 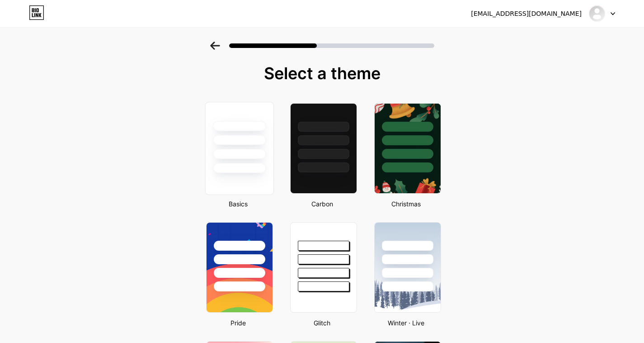 What do you see at coordinates (322, 73) in the screenshot?
I see `div: Select a theme` at bounding box center [322, 73].